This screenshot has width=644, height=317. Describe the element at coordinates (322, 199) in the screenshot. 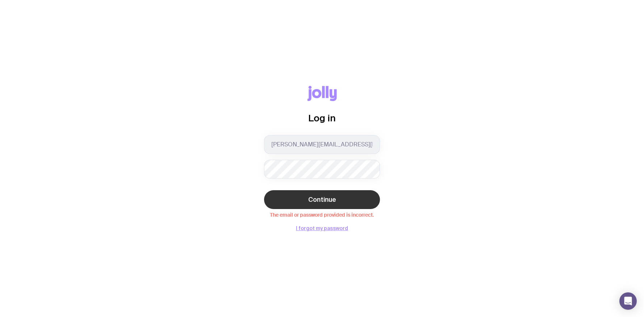

I see `span: Continue` at that location.